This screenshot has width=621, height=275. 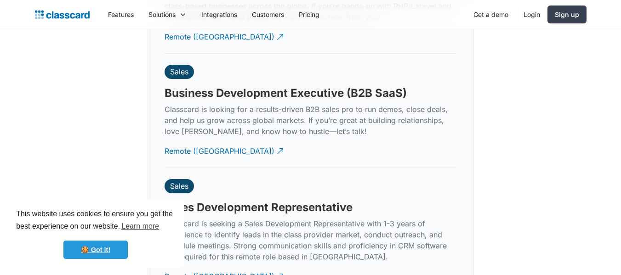 What do you see at coordinates (532, 14) in the screenshot?
I see `a: Login` at bounding box center [532, 14].